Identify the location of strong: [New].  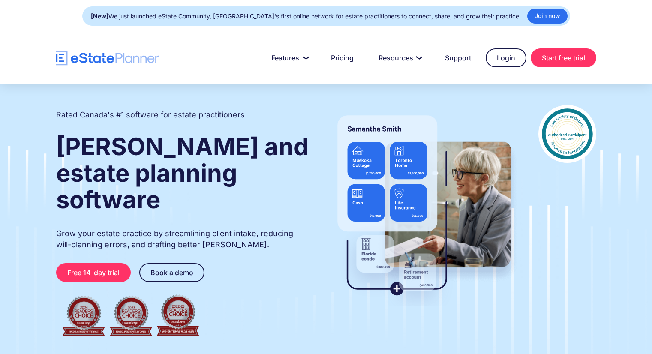
(99, 16).